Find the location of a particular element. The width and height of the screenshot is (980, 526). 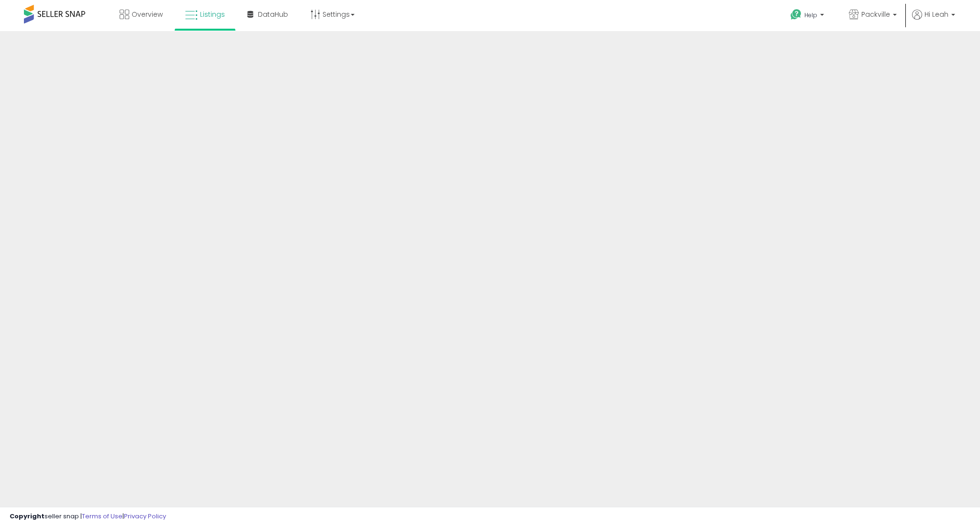

span: Packville is located at coordinates (875, 15).